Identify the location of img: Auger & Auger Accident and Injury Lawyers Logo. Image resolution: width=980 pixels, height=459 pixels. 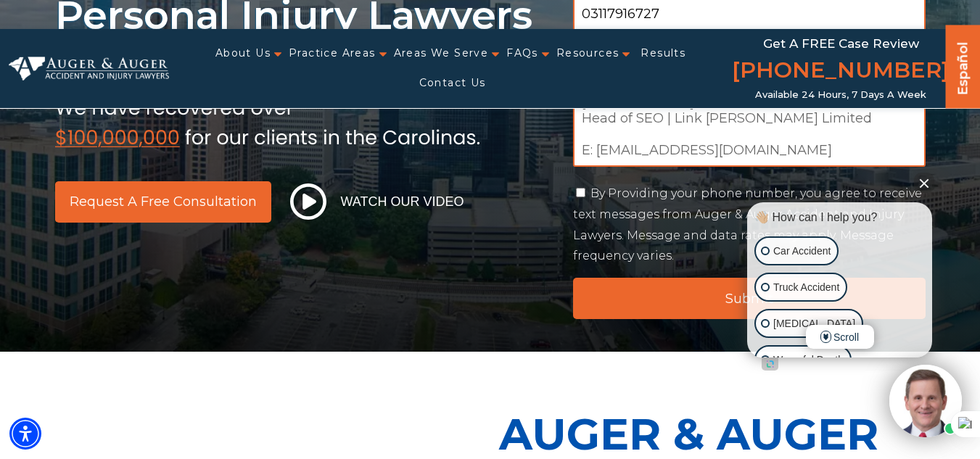
(88, 69).